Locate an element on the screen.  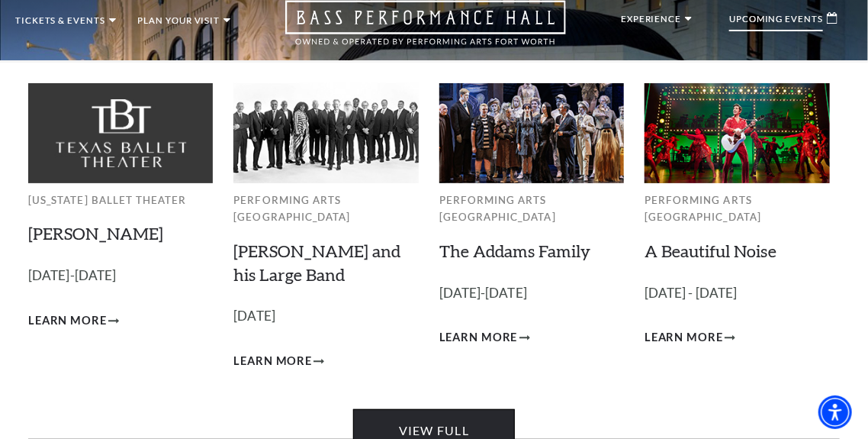
a: Learn More A Beautiful Noise is located at coordinates (690, 337).